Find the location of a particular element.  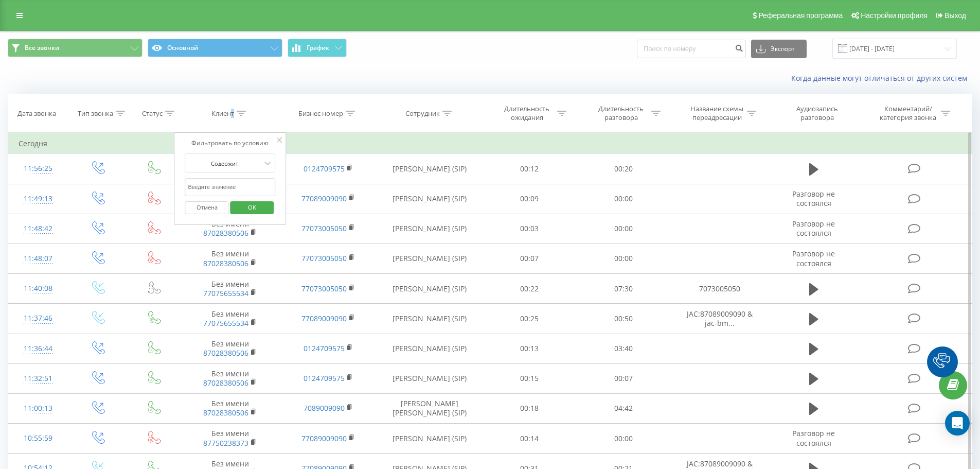

span: Все звонки is located at coordinates (42, 48).